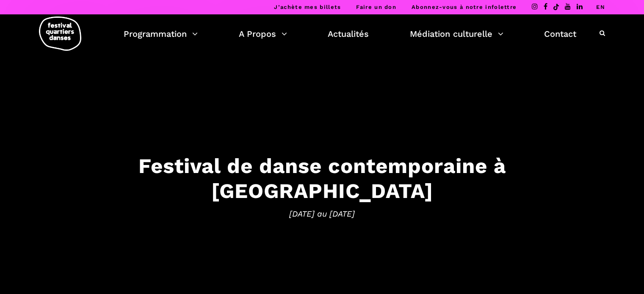 This screenshot has height=294, width=644. What do you see at coordinates (600, 7) in the screenshot?
I see `a: EN` at bounding box center [600, 7].